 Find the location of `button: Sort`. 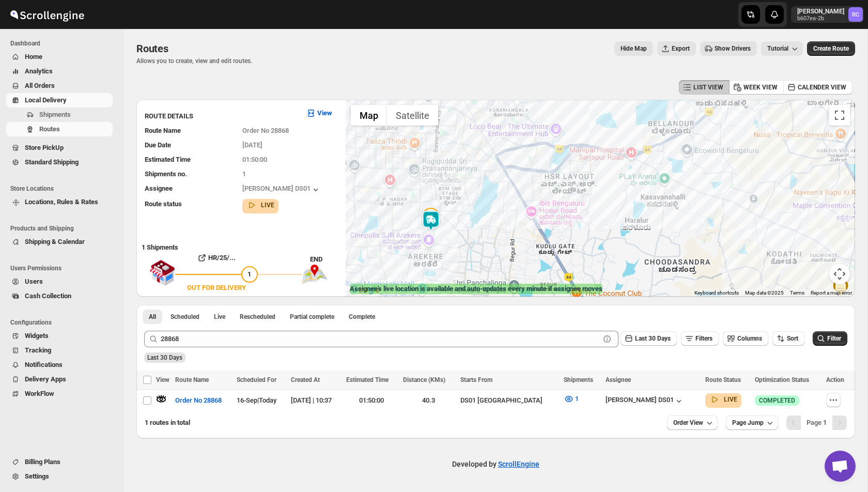

button: Sort is located at coordinates (789, 338).